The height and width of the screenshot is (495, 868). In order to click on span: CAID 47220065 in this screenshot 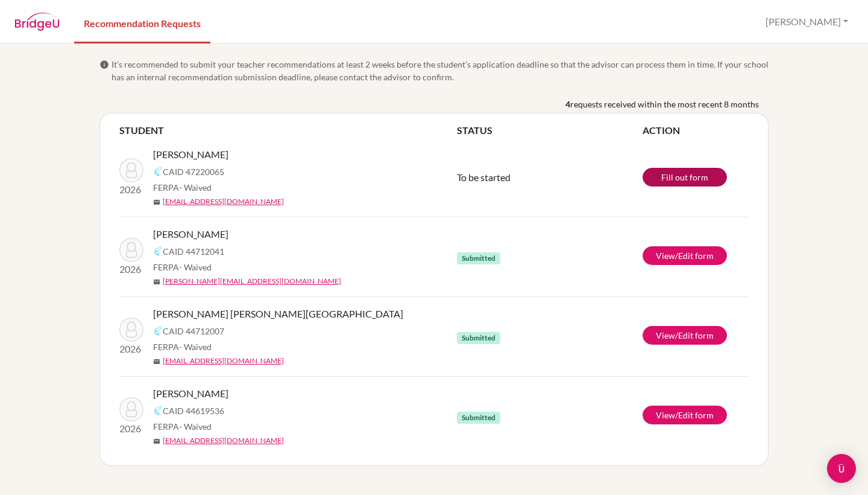, I will do `click(194, 172)`.